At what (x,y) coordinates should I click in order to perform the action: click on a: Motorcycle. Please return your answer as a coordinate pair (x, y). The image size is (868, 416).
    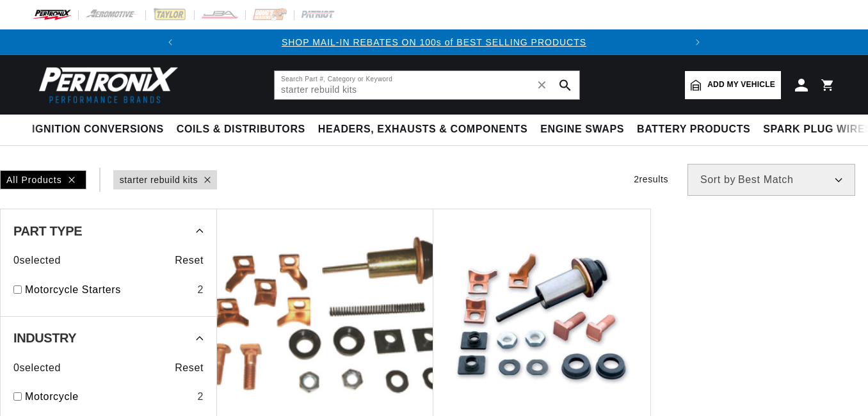
    Looking at the image, I should click on (108, 397).